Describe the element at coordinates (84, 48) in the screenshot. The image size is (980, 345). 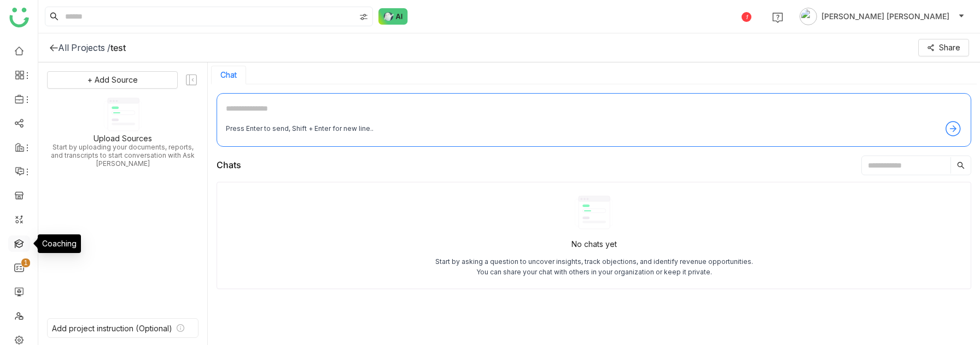
I see `div: All Projects /` at that location.